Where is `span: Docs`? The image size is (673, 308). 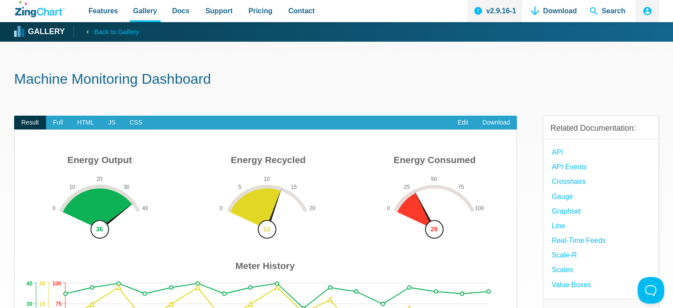
span: Docs is located at coordinates (181, 11).